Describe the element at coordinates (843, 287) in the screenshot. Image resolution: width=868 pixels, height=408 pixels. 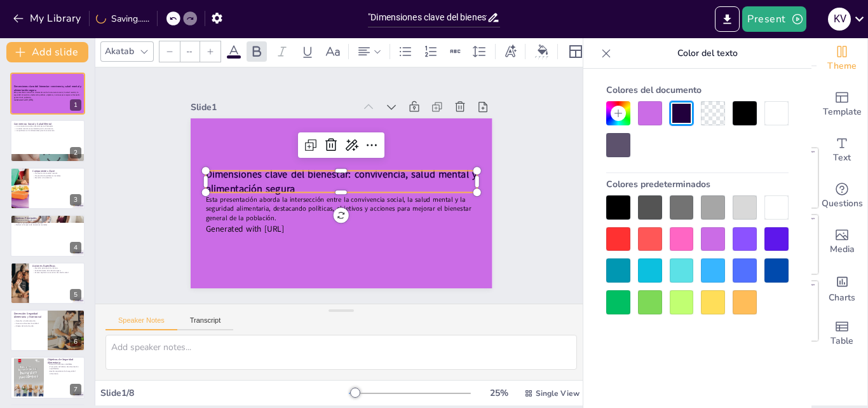
I see `div: Add charts and graphs` at that location.